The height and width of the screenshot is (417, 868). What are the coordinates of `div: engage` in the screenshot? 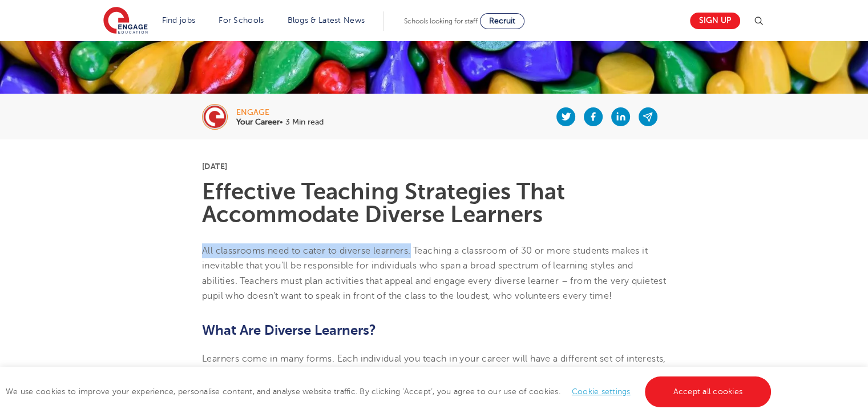 It's located at (280, 112).